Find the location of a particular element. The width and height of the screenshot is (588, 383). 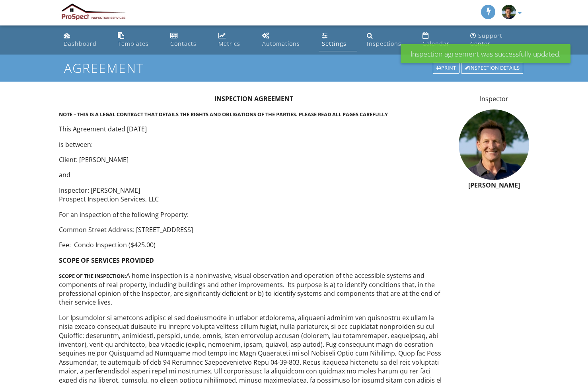

a: Print is located at coordinates (446, 68).